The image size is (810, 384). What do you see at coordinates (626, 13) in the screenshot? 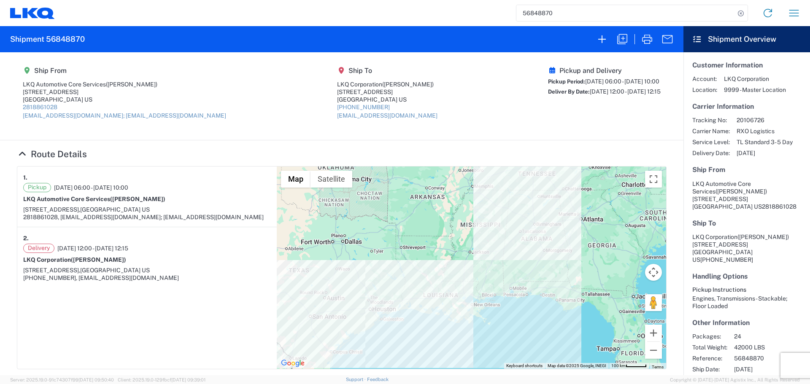
I see `input: Shipment, tracking or reference number` at bounding box center [626, 13].